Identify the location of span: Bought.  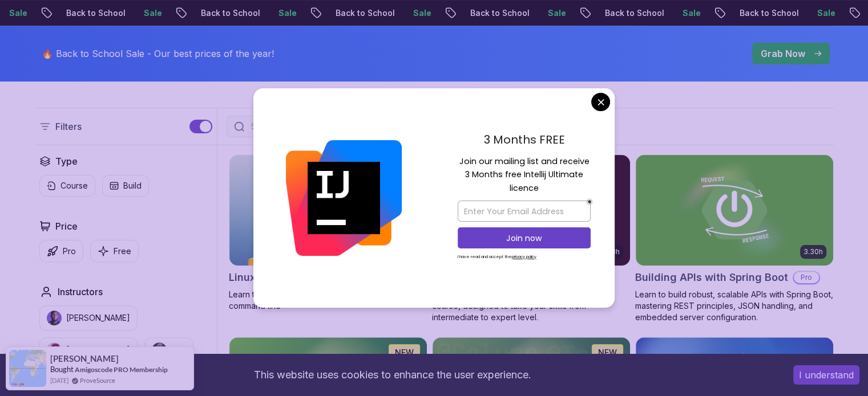
(62, 370).